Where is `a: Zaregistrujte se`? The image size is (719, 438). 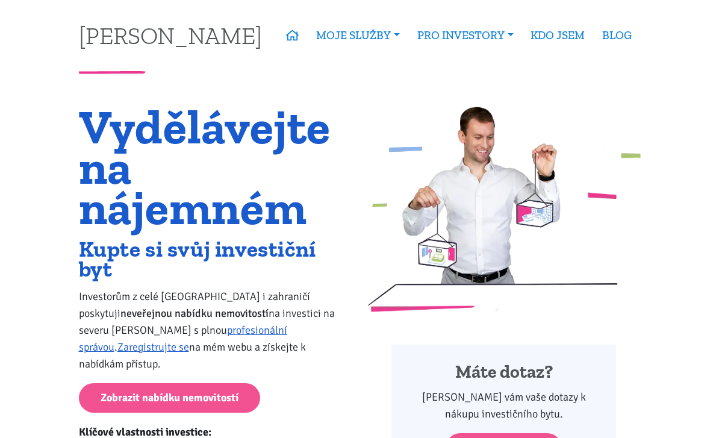
a: Zaregistrujte se is located at coordinates (153, 347).